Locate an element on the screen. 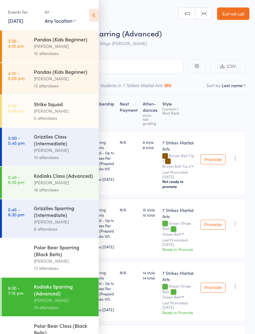  div: Any location is located at coordinates (60, 21).